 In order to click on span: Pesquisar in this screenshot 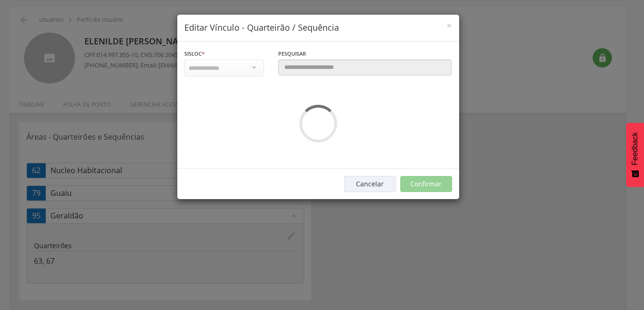, I will do `click(292, 53)`.